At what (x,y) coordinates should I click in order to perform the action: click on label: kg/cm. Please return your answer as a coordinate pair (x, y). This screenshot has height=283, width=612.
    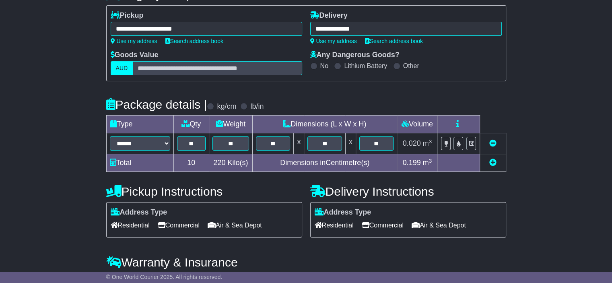
    Looking at the image, I should click on (227, 107).